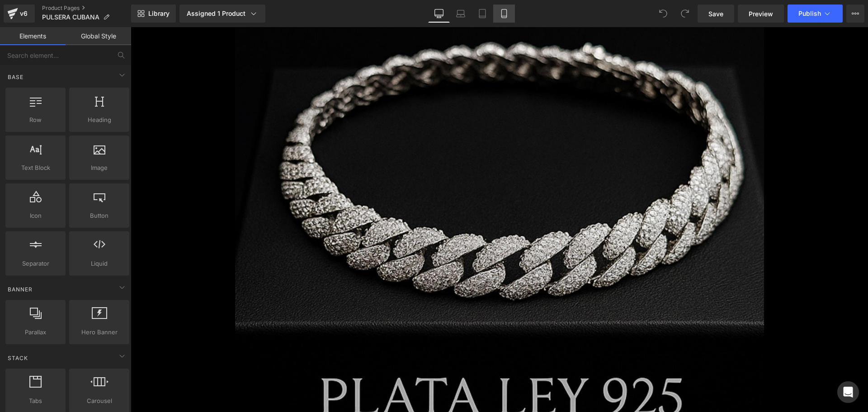 This screenshot has width=868, height=412. Describe the element at coordinates (815, 14) in the screenshot. I see `button: Publish` at that location.